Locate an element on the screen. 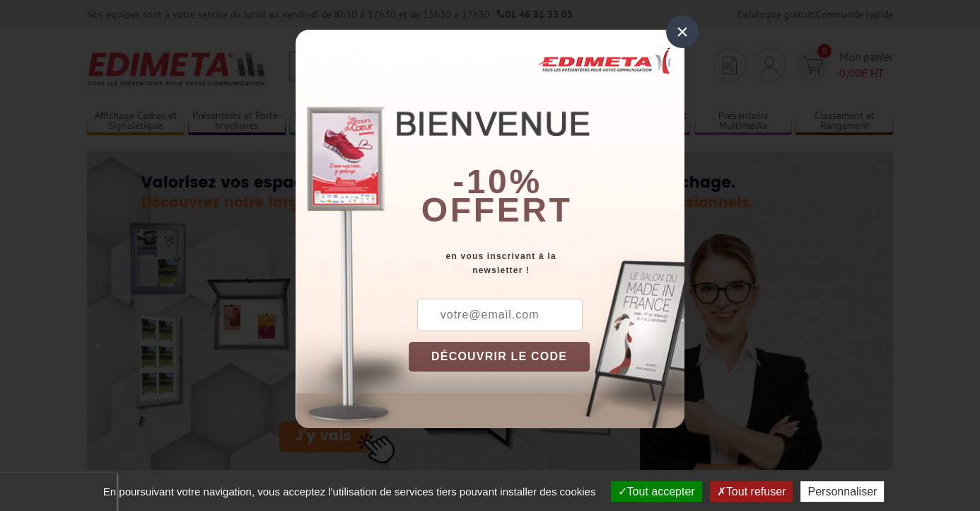 This screenshot has height=511, width=980. button: DÉCOUVRIR LE CODE is located at coordinates (499, 357).